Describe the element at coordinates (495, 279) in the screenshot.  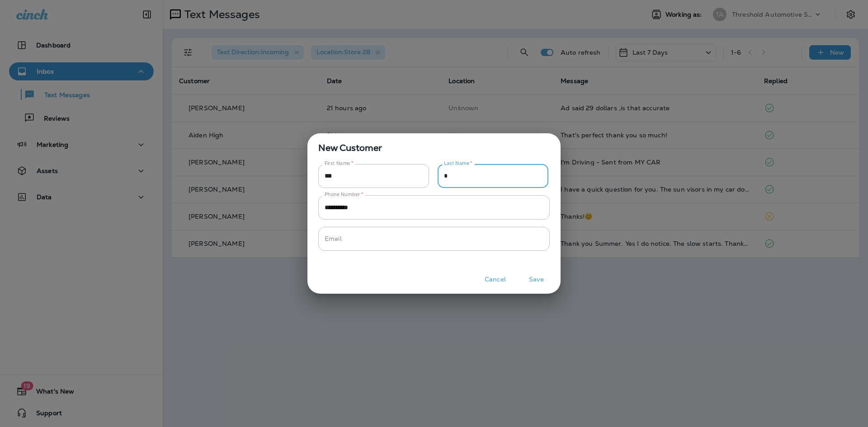
I see `button: Cancel` at that location.